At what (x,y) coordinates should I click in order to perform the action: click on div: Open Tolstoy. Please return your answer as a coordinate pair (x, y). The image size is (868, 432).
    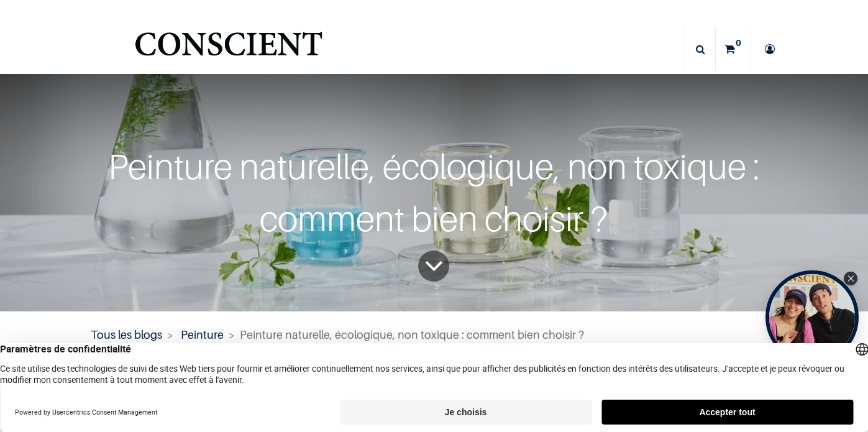
    Looking at the image, I should click on (812, 317).